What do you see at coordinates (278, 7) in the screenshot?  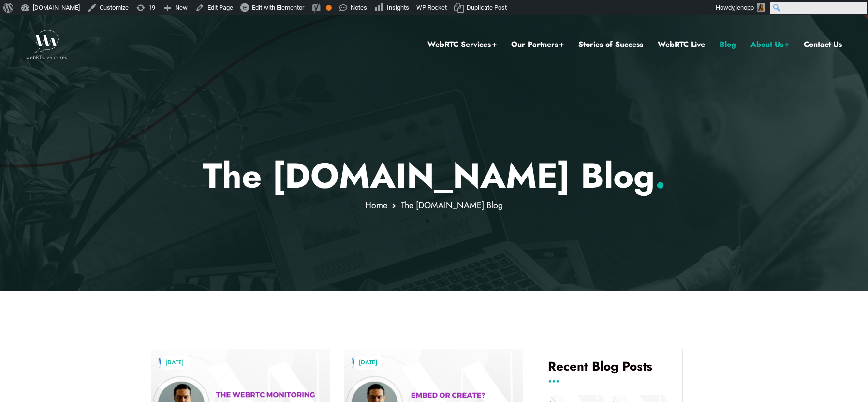 I see `span: Edit with Elementor` at bounding box center [278, 7].